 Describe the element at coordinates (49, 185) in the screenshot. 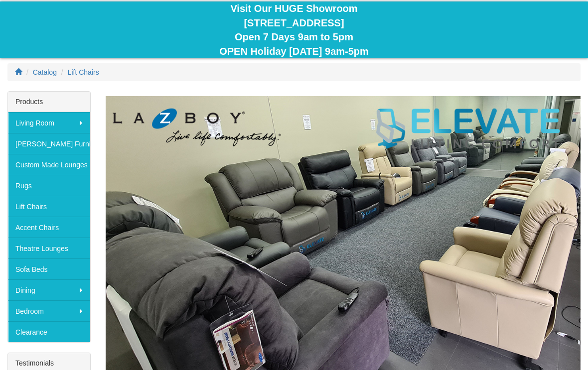

I see `a: Rugs` at that location.